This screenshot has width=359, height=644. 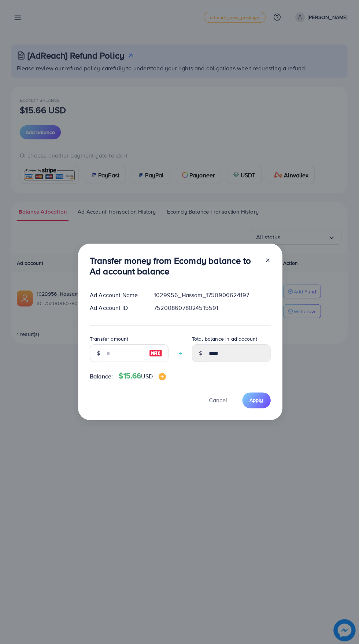 I want to click on h3: Transfer money from Ecomdy balance to Ad account balance, so click(x=175, y=267).